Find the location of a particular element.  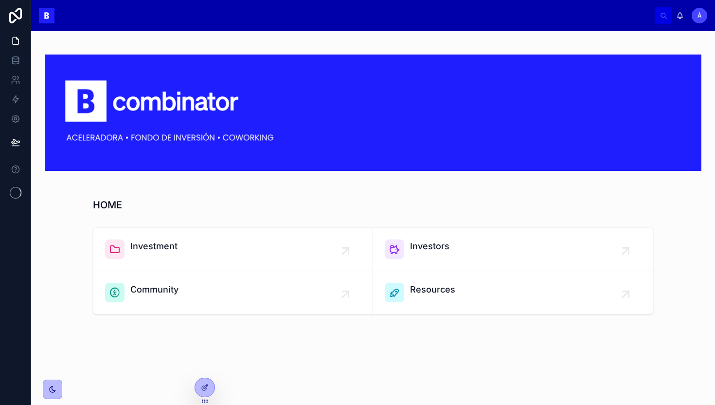

a: Resources is located at coordinates (513, 292).